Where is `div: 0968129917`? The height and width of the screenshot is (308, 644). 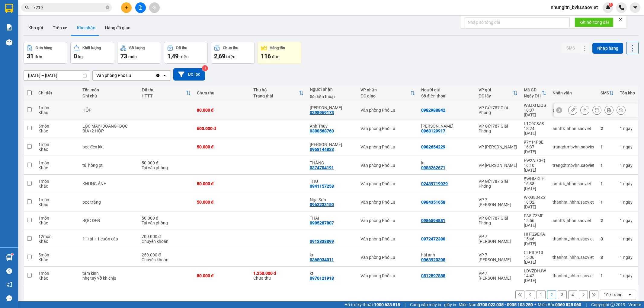
div: 0968129917 is located at coordinates (433, 131).